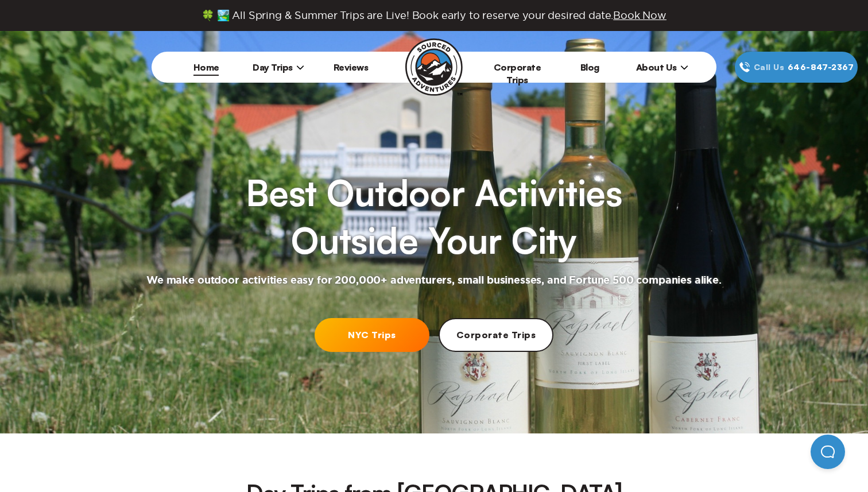 The image size is (868, 492). What do you see at coordinates (279, 67) in the screenshot?
I see `span: Day Trips` at bounding box center [279, 67].